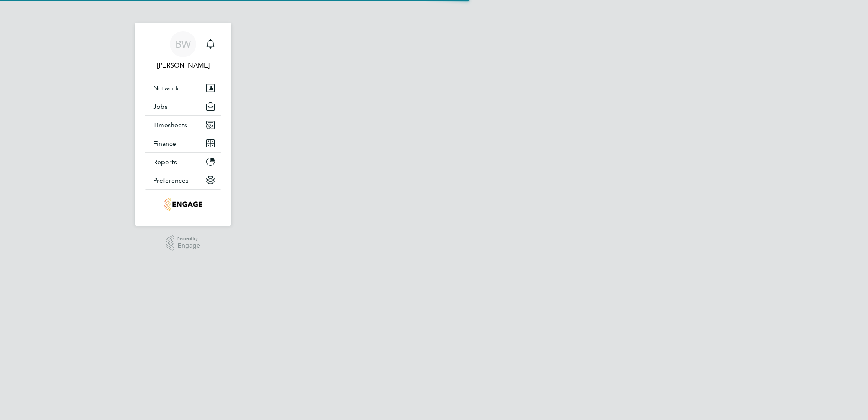 This screenshot has width=868, height=420. I want to click on nav: Main navigation, so click(183, 124).